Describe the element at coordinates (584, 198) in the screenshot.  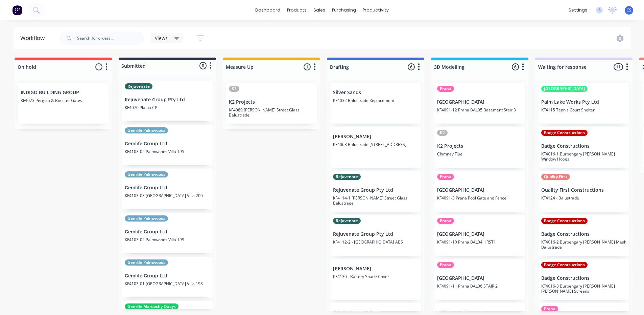
I see `p: KF4124 - Balustrade` at that location.